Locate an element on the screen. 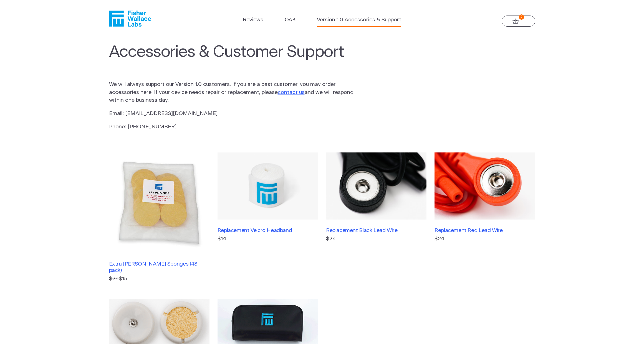 This screenshot has height=344, width=644. p: $14 is located at coordinates (268, 239).